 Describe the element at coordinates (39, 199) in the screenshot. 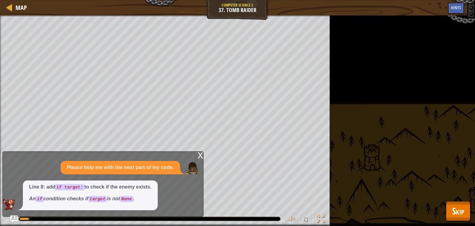

I see `code: if` at that location.